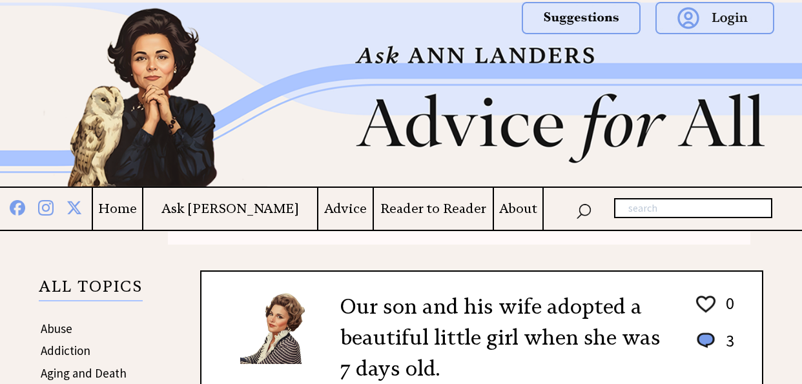 This screenshot has height=384, width=802. What do you see at coordinates (90, 291) in the screenshot?
I see `p: ALL TOPICS` at bounding box center [90, 291].